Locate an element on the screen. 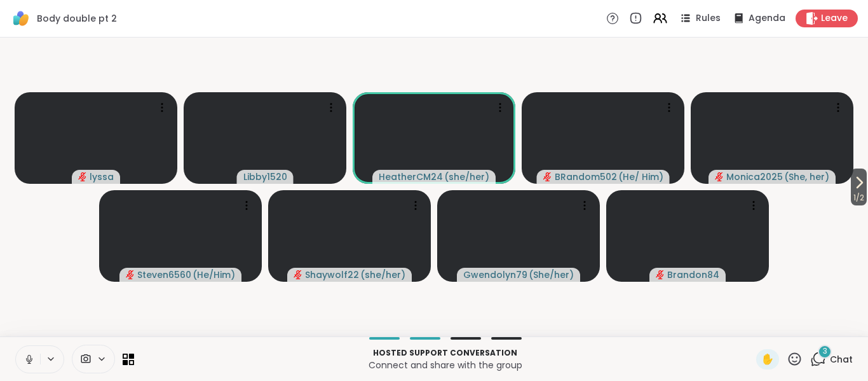 This screenshot has height=381, width=868. span: Body double pt 2 is located at coordinates (77, 18).